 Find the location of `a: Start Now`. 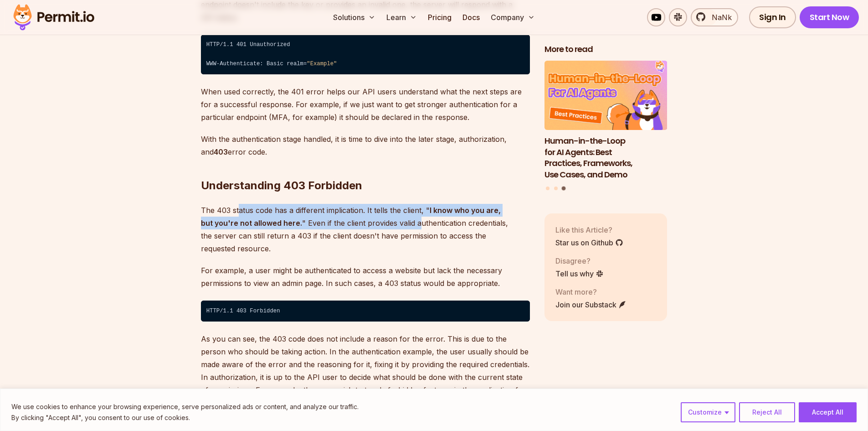

a: Start Now is located at coordinates (829, 17).